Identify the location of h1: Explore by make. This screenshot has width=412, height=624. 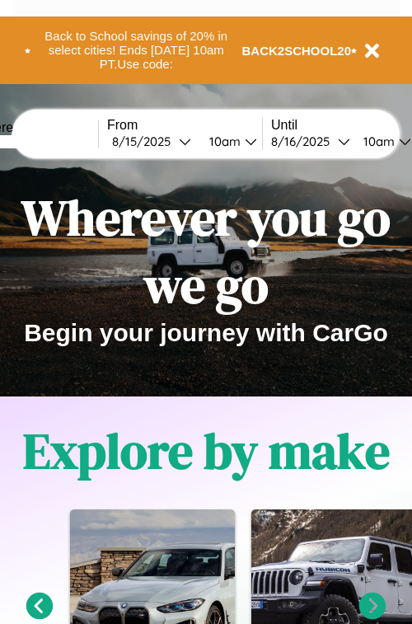
(206, 451).